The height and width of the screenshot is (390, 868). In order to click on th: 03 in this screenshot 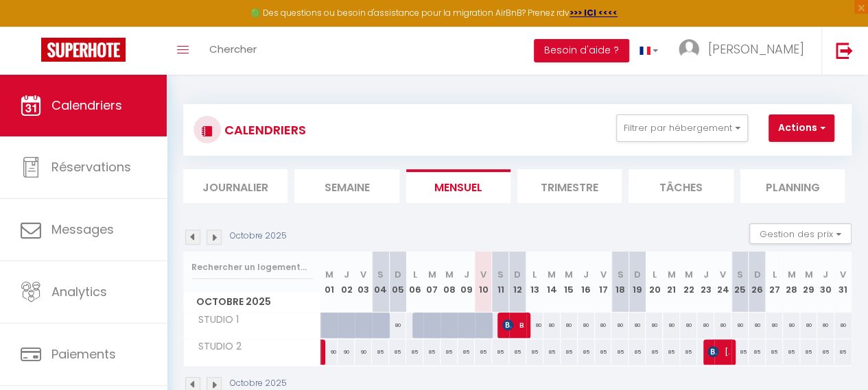, I will do `click(363, 282)`.